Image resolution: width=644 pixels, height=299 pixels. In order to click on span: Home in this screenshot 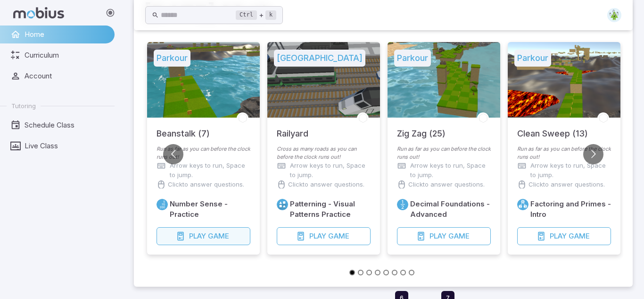, I will do `click(66, 34)`.